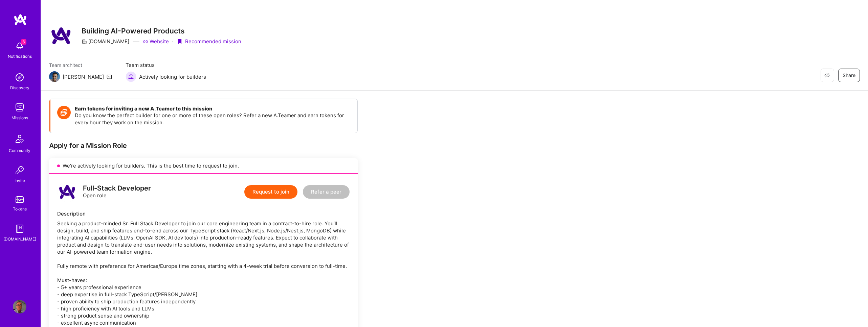  I want to click on img: User Avatar, so click(19, 307).